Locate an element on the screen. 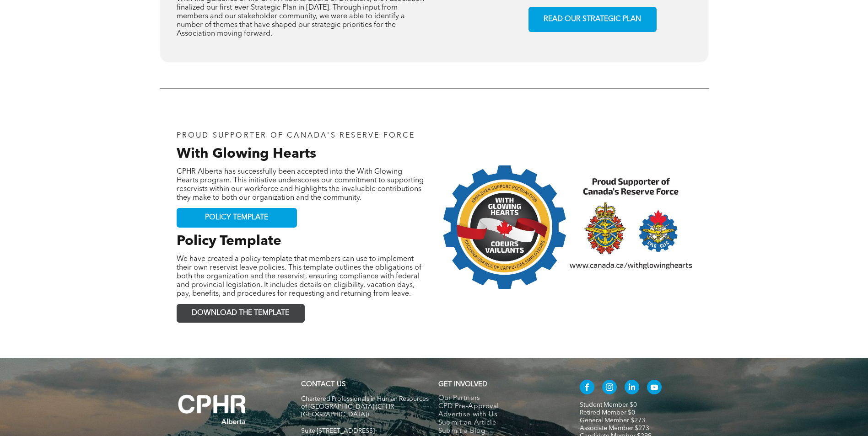  a: linkedin is located at coordinates (632, 388).